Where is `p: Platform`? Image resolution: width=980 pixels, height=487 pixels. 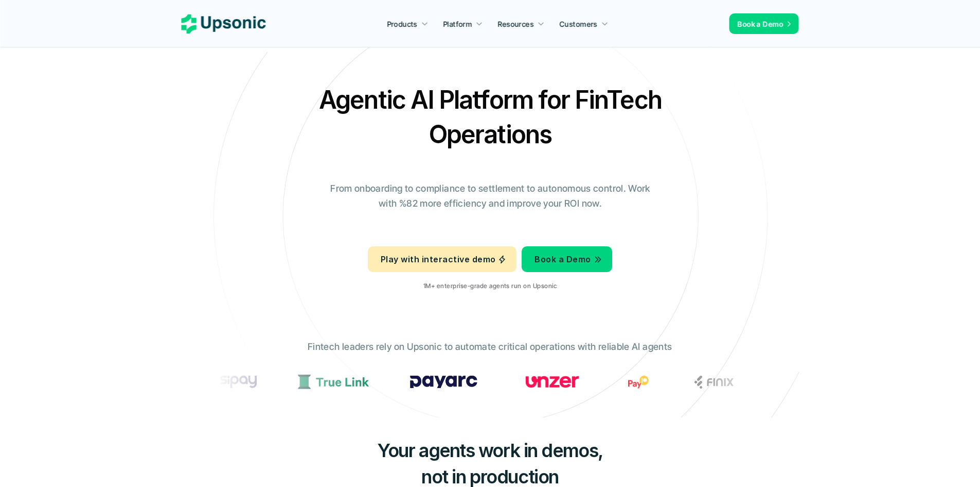
p: Platform is located at coordinates (458, 24).